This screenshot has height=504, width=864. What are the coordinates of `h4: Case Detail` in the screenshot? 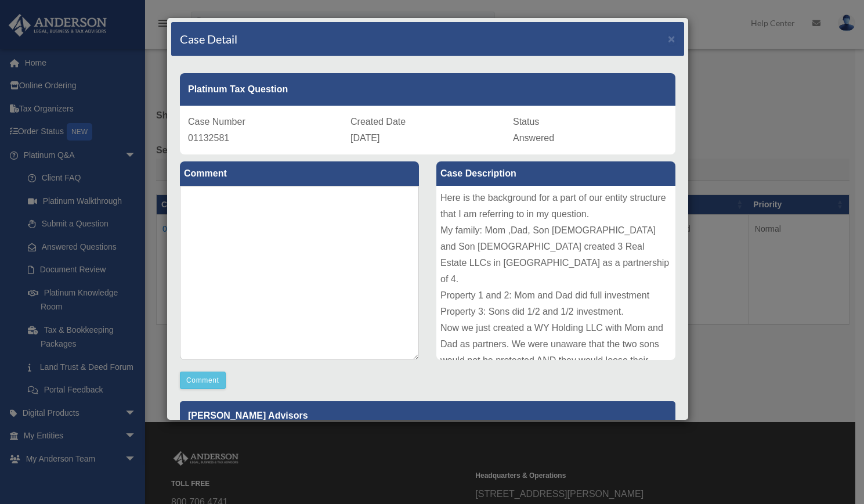 It's located at (208, 39).